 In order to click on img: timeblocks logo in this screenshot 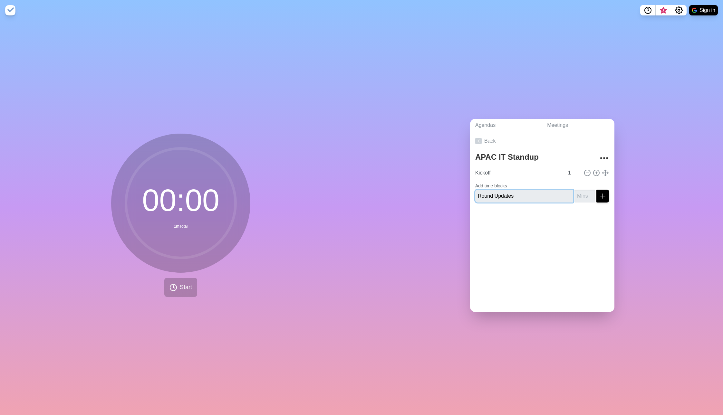, I will do `click(10, 10)`.